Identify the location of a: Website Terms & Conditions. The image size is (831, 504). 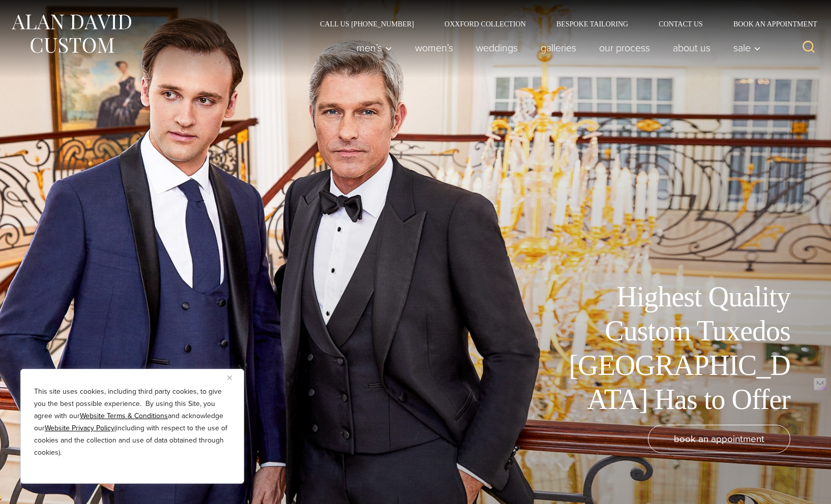
(123, 416).